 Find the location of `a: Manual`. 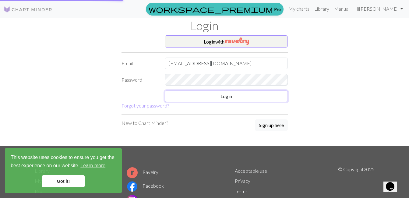

a: Manual is located at coordinates (342, 9).